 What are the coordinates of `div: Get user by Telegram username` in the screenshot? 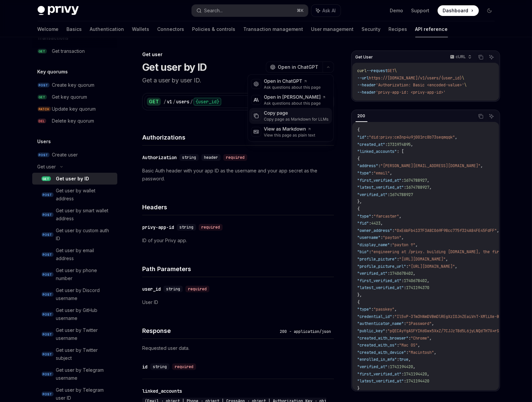 It's located at (85, 374).